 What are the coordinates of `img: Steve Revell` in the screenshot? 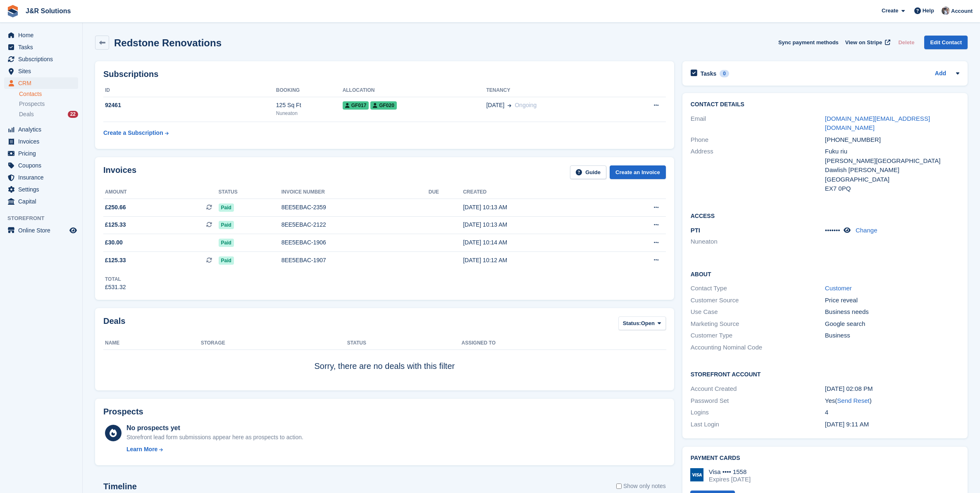 It's located at (946, 11).